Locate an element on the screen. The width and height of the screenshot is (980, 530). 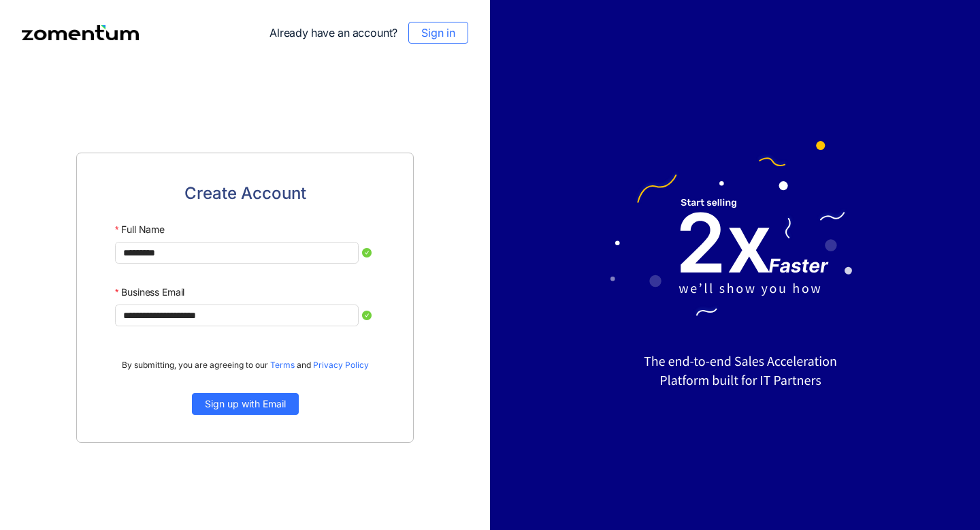
span: Sign in is located at coordinates (438, 33).